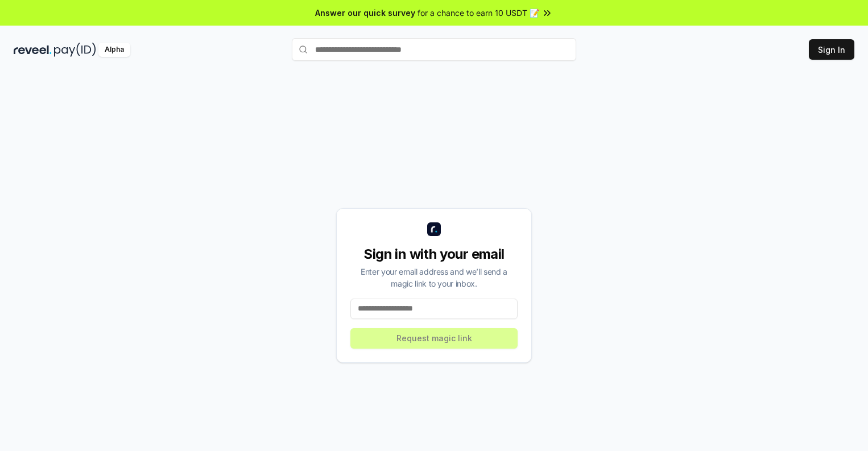  Describe the element at coordinates (434, 255) in the screenshot. I see `div: Sign in with your email` at that location.